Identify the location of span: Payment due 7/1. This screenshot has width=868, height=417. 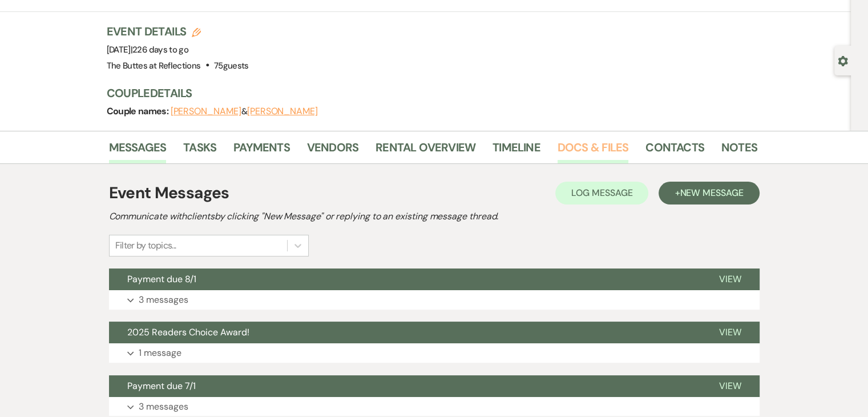
(161, 386).